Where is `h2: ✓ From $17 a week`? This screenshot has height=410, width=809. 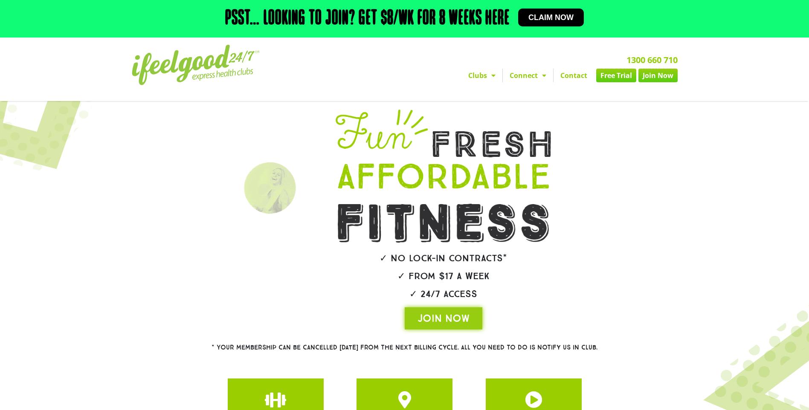
h2: ✓ From $17 a week is located at coordinates (443, 276).